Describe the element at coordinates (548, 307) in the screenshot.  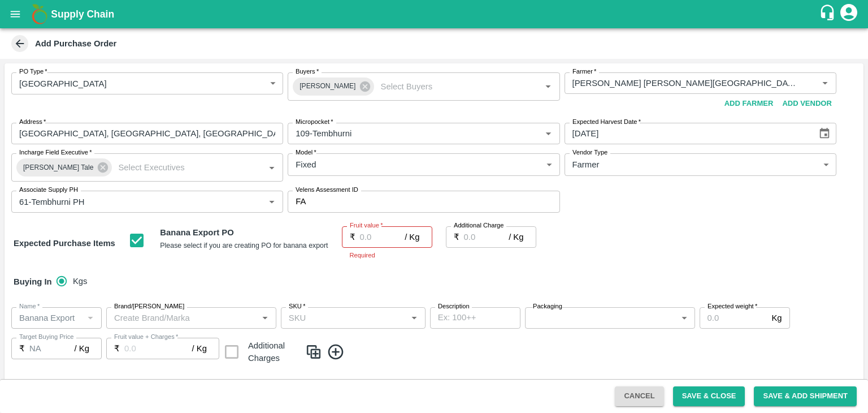
I see `label: Packaging` at that location.